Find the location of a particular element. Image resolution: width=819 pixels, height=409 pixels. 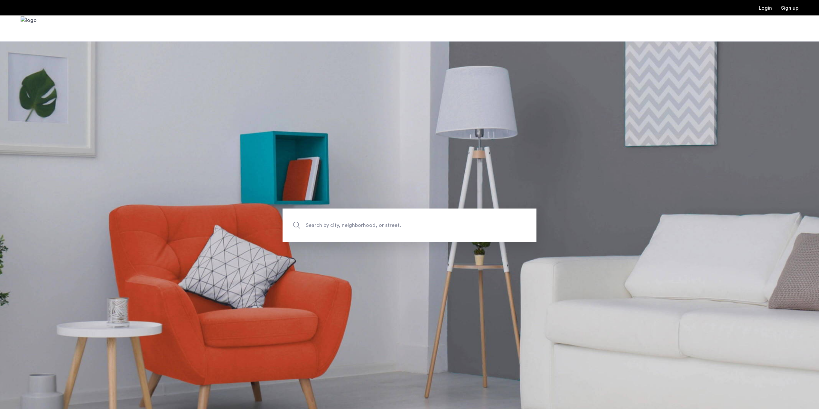

a: Login is located at coordinates (765, 8).